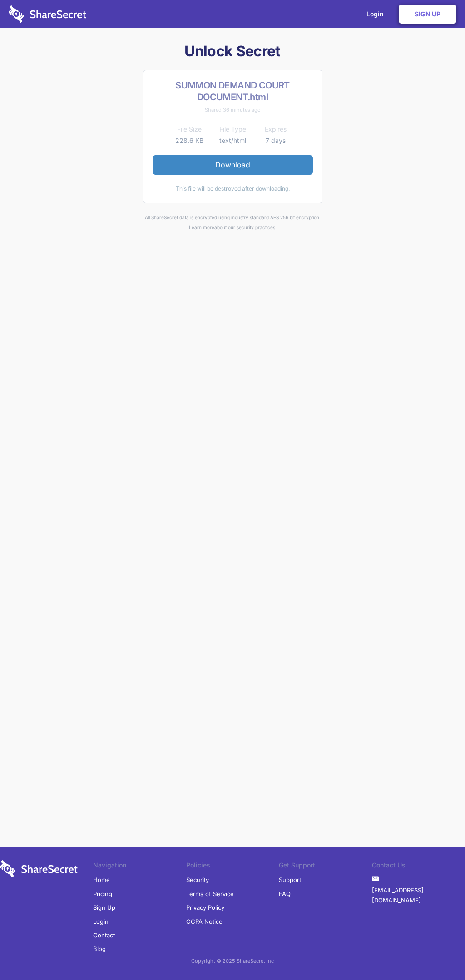 This screenshot has height=980, width=465. What do you see at coordinates (276, 141) in the screenshot?
I see `td: 7 days` at bounding box center [276, 141].